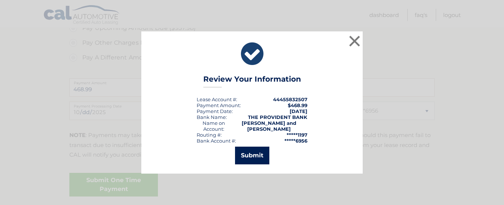 This screenshot has height=205, width=504. What do you see at coordinates (290, 99) in the screenshot?
I see `strong: 44455832507` at bounding box center [290, 99].